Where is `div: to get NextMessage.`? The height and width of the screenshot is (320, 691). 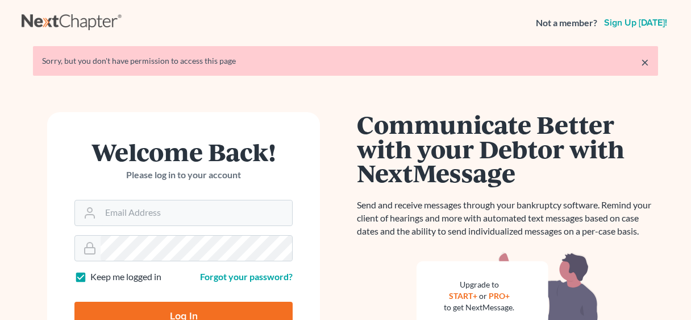 div: to get NextMessage. is located at coordinates (479, 307).